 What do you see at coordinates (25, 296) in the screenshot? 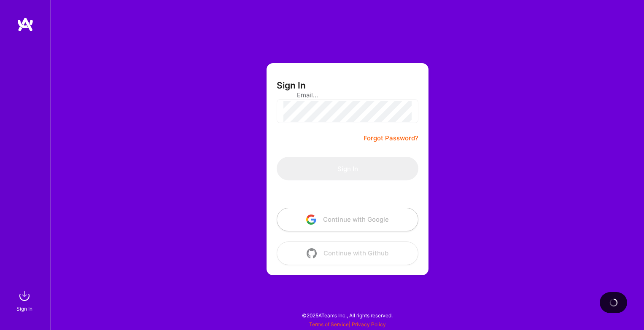
I see `img: sign in` at bounding box center [25, 296].